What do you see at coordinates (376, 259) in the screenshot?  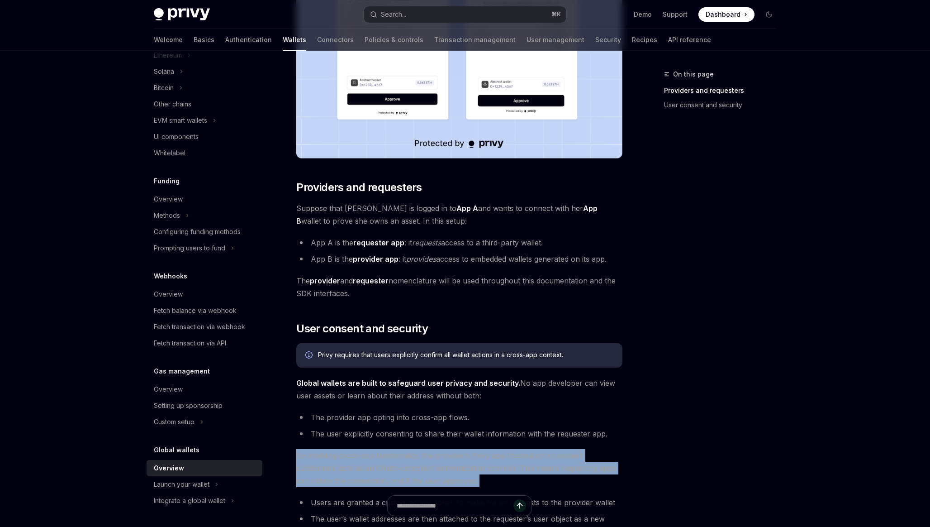 I see `strong: provider app` at bounding box center [376, 259].